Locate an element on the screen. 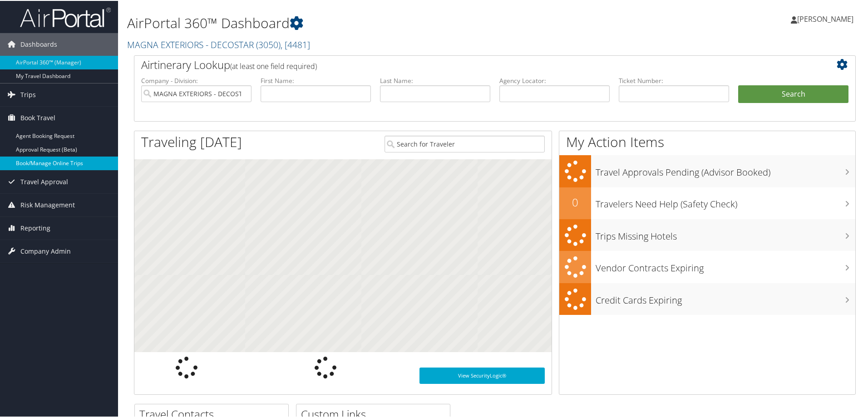  span: , [ 4481 ] is located at coordinates (295, 44).